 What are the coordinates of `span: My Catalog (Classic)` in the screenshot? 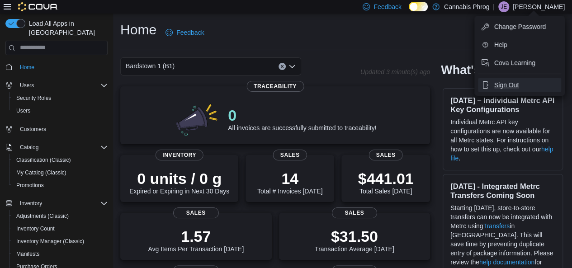 It's located at (60, 173).